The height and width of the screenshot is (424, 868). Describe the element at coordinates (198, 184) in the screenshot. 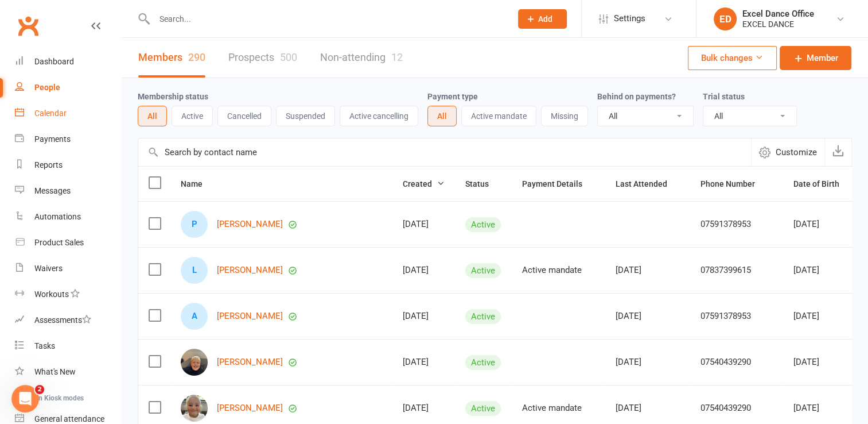

I see `span: Name` at that location.